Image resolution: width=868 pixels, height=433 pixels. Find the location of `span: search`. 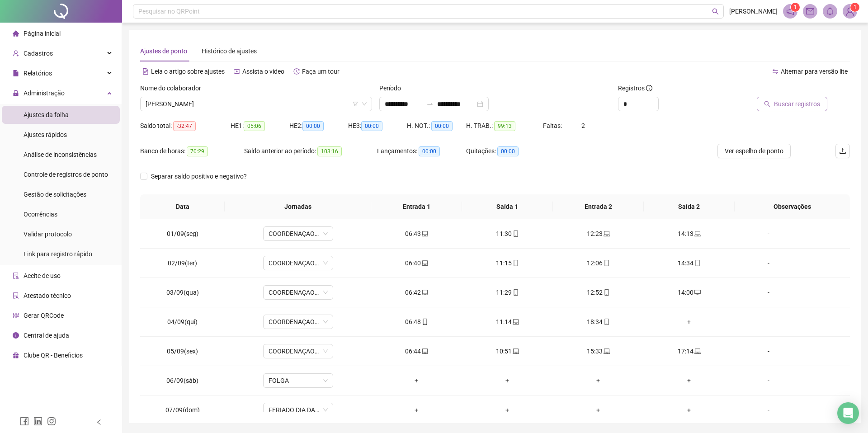

span: search is located at coordinates (767, 104).